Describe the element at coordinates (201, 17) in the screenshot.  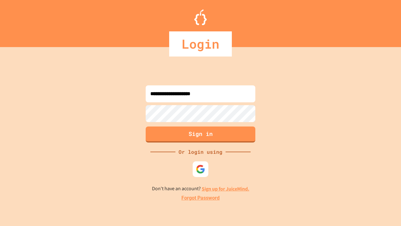
I see `img: Logo.svg` at that location.